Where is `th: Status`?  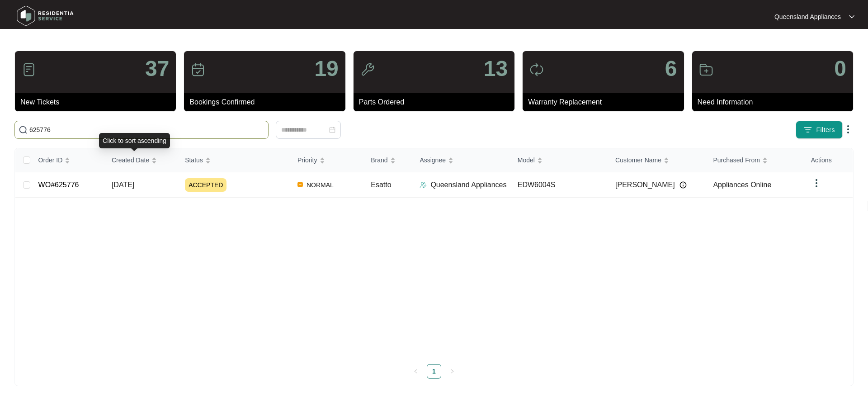
th: Status is located at coordinates (234, 160).